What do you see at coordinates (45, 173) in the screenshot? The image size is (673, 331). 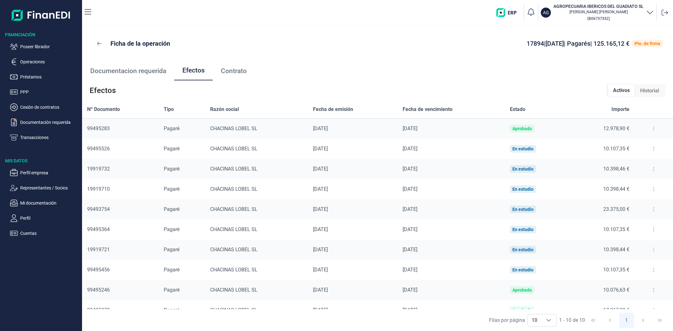 I see `button: Perfil empresa` at bounding box center [45, 173].